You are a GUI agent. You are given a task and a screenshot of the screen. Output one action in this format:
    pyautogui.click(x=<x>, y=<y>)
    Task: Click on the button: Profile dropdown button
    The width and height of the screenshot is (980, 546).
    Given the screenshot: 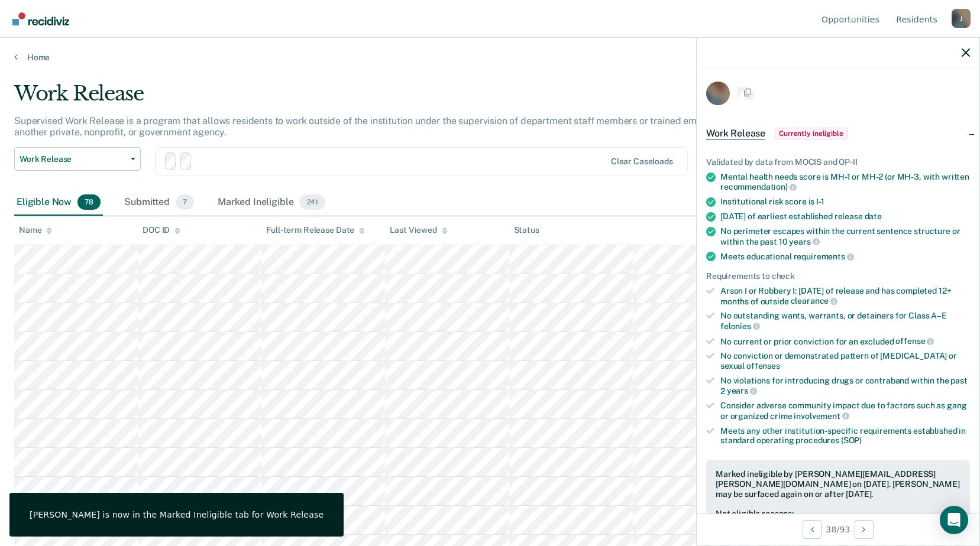 What is the action you would take?
    pyautogui.click(x=961, y=19)
    